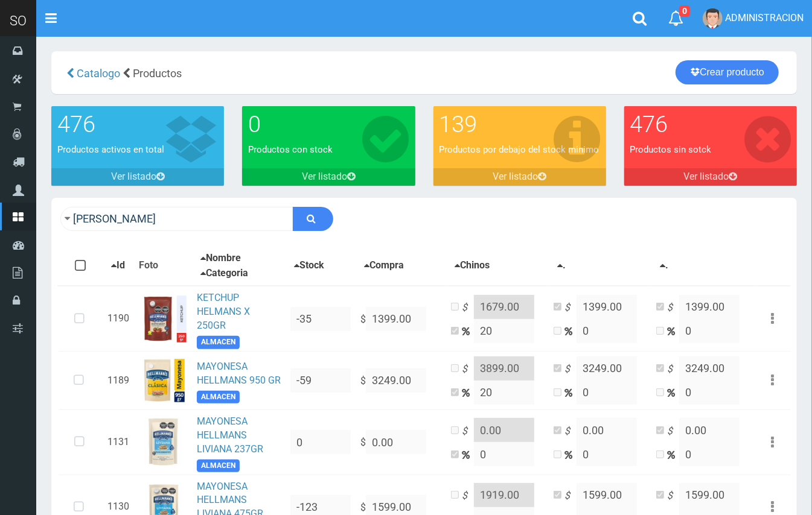 Image resolution: width=812 pixels, height=515 pixels. Describe the element at coordinates (309, 266) in the screenshot. I see `button: Stock` at that location.